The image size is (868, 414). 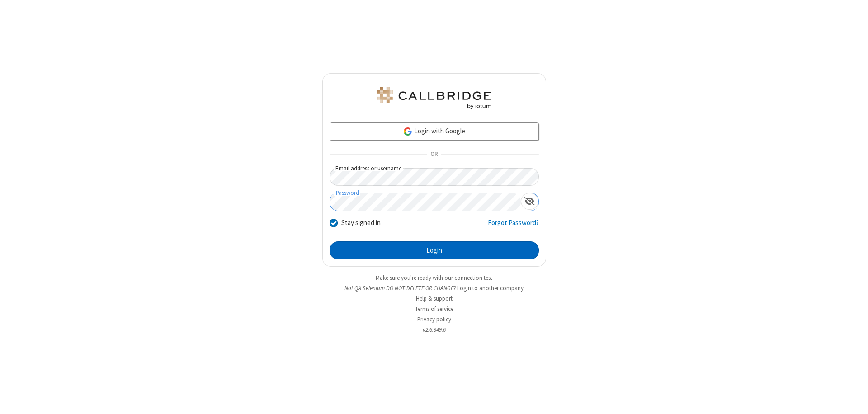 What do you see at coordinates (434, 155) in the screenshot?
I see `span: OR` at bounding box center [434, 155].